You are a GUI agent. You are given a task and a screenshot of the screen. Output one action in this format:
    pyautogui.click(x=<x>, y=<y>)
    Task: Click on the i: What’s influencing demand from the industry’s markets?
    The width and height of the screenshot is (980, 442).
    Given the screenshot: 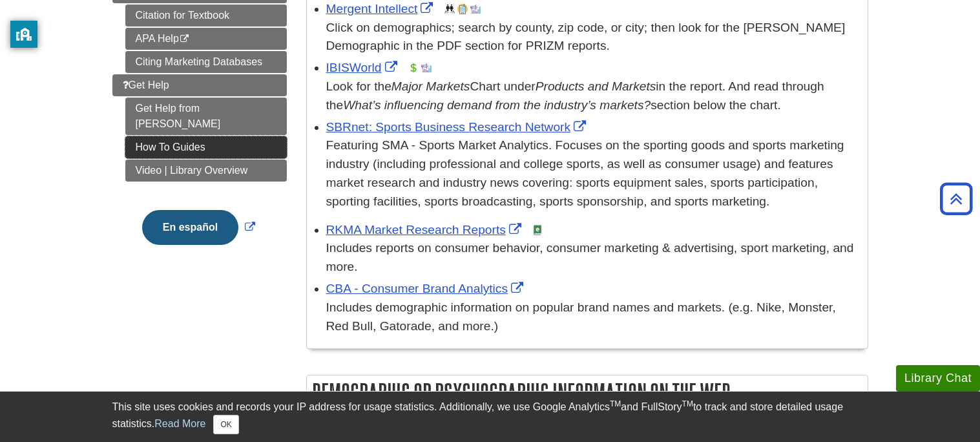 What is the action you would take?
    pyautogui.click(x=496, y=104)
    